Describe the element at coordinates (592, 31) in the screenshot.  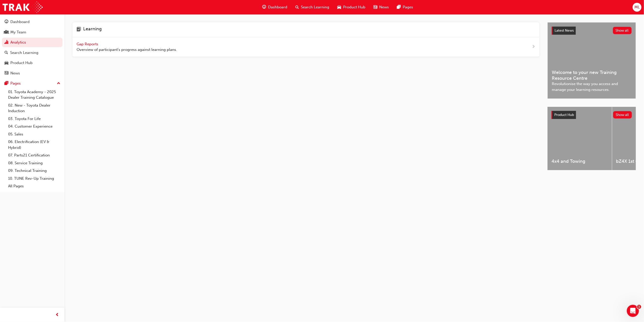
I see `a: Latest NewsShow all` at that location.